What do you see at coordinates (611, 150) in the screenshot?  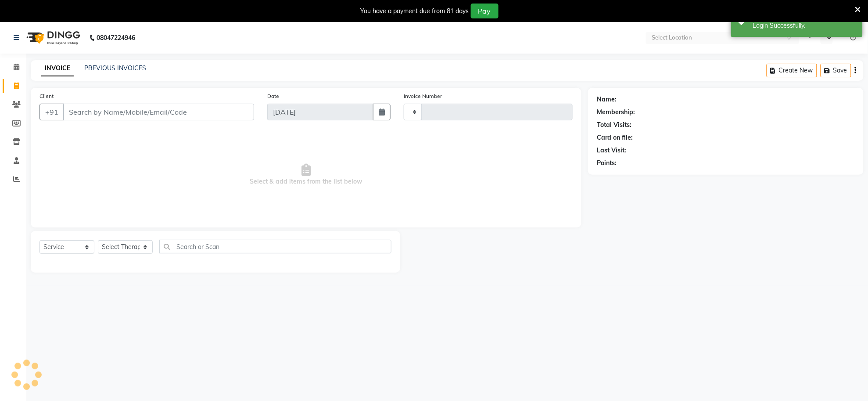 I see `div: Last Visit:` at bounding box center [611, 150].